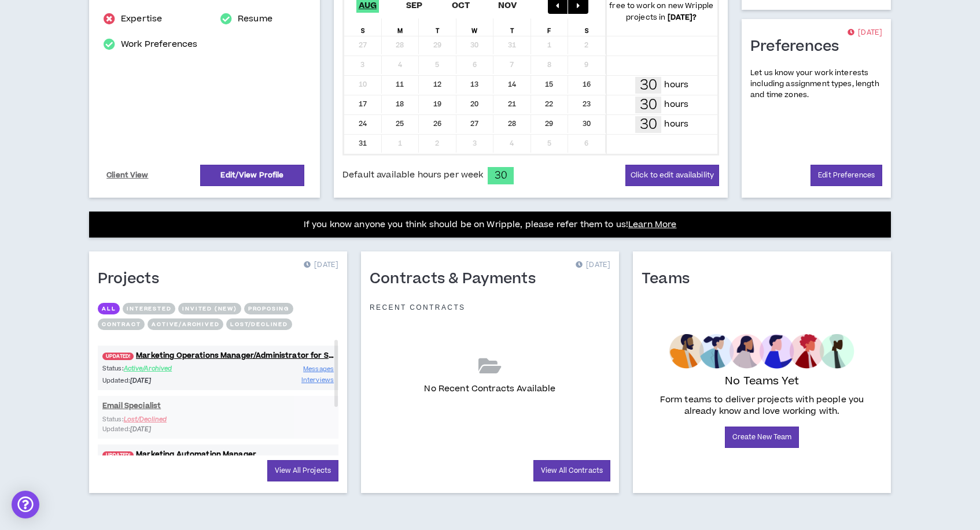  I want to click on span: Messages, so click(318, 369).